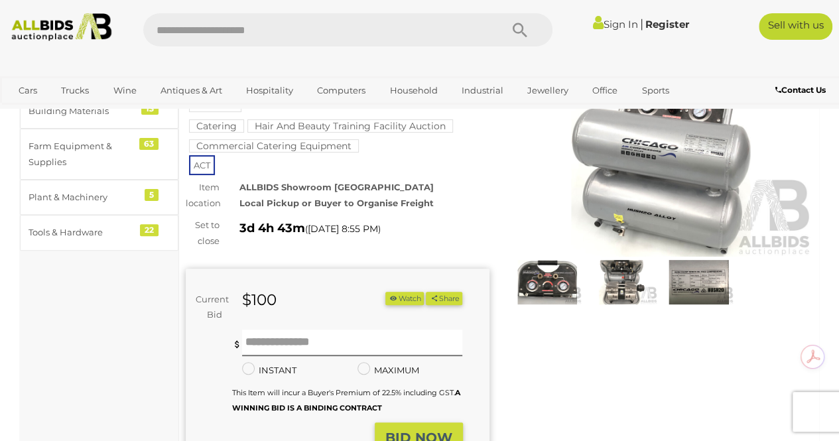 The height and width of the screenshot is (441, 839). I want to click on a: Trucks, so click(75, 90).